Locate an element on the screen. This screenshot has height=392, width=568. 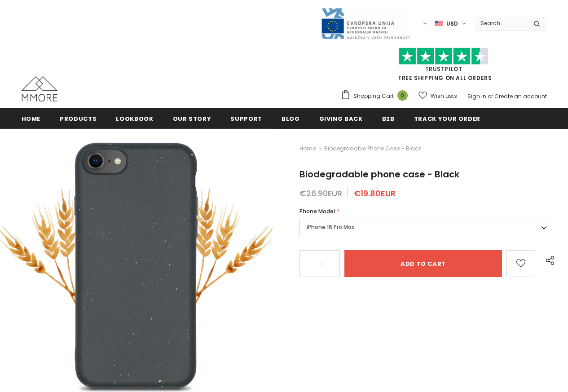
img: MMORE Cases is located at coordinates (40, 89).